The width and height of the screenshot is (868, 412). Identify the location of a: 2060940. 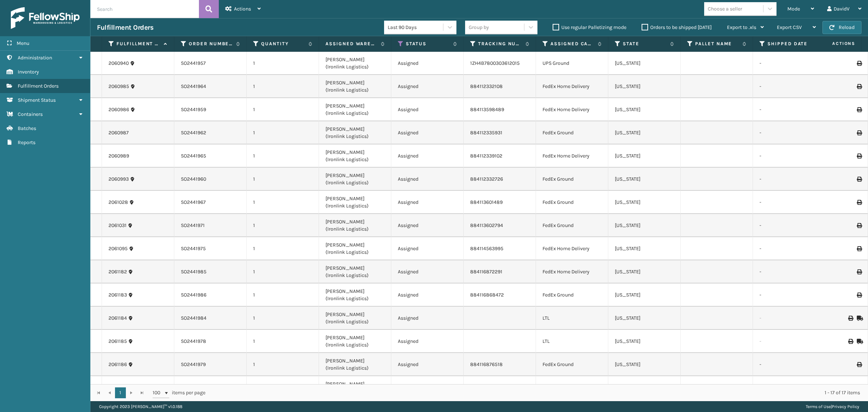
(118, 64).